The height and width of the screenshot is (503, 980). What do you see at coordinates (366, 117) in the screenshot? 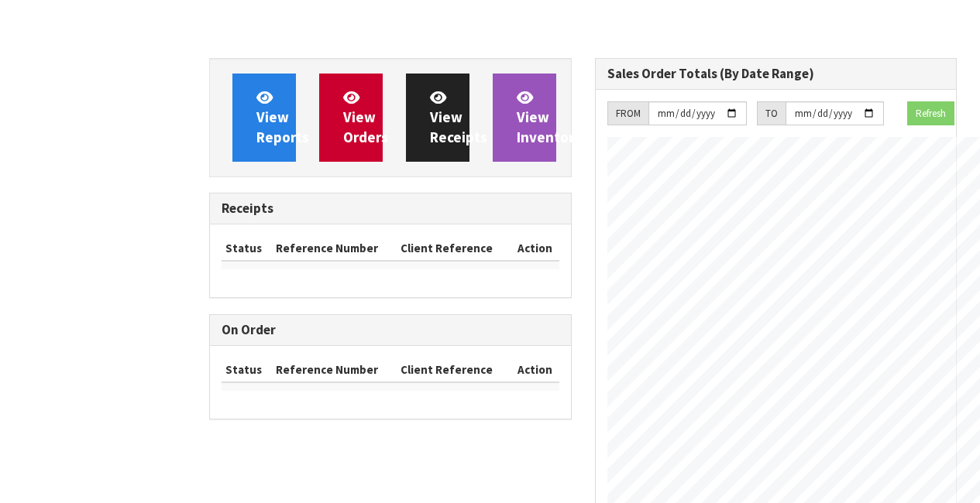
I see `span: View Orders` at bounding box center [366, 117].